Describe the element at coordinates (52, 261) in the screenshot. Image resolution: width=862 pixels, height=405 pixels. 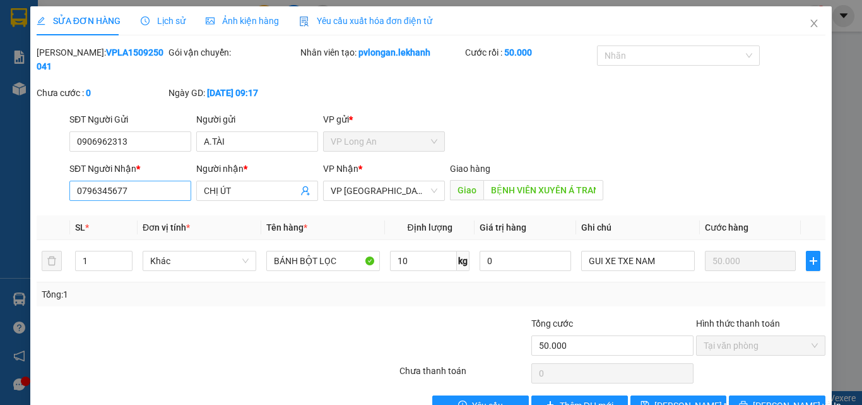
I see `button: delete` at that location.